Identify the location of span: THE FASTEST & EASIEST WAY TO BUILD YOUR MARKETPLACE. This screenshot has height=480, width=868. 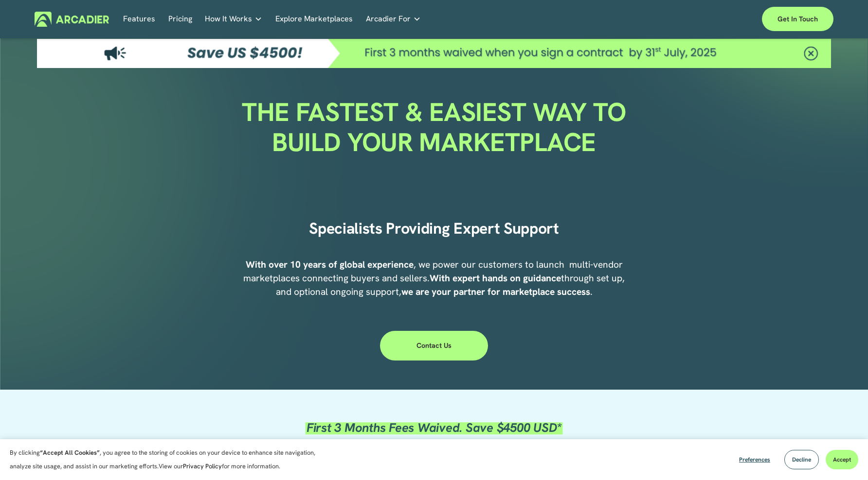
(437, 127).